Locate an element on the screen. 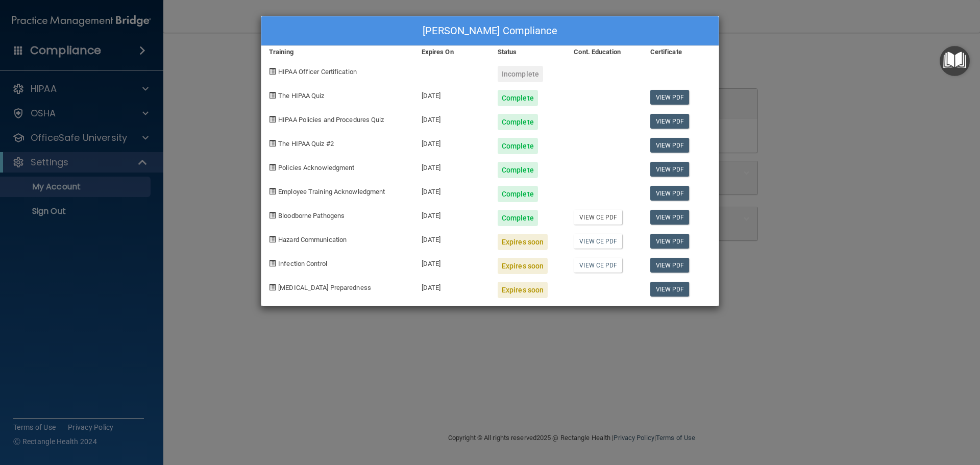 Image resolution: width=980 pixels, height=465 pixels. span: The HIPAA Quiz is located at coordinates (302, 96).